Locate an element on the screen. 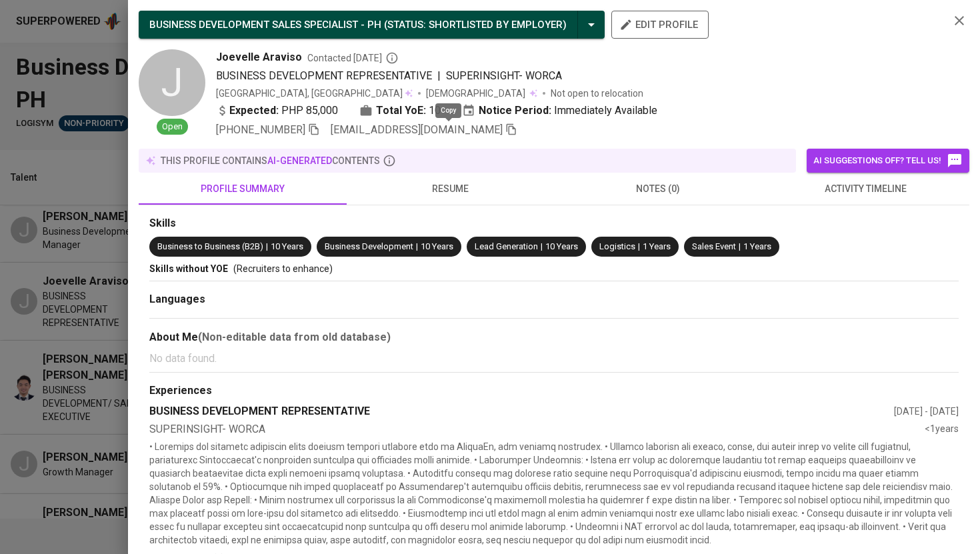 This screenshot has width=980, height=554. div: Experiences is located at coordinates (554, 390).